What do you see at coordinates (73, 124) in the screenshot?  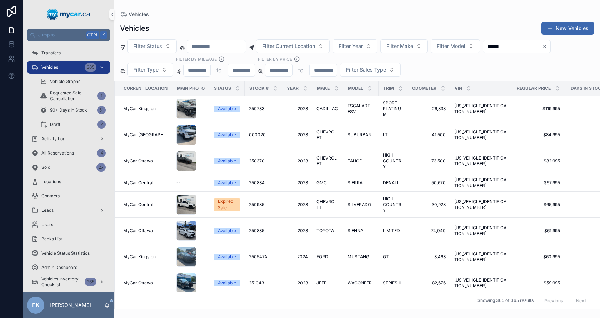 I see `a: Draft2` at bounding box center [73, 124].